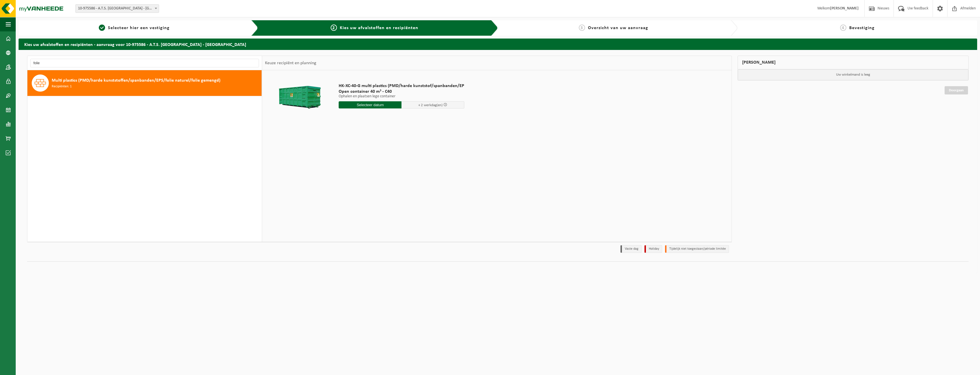 The height and width of the screenshot is (375, 980). Describe the element at coordinates (334, 28) in the screenshot. I see `span: 2` at that location.